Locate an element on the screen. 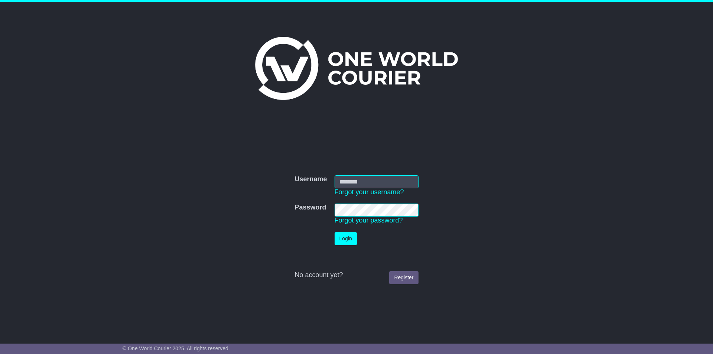 The height and width of the screenshot is (354, 713). a: Forgot your password? is located at coordinates (369, 220).